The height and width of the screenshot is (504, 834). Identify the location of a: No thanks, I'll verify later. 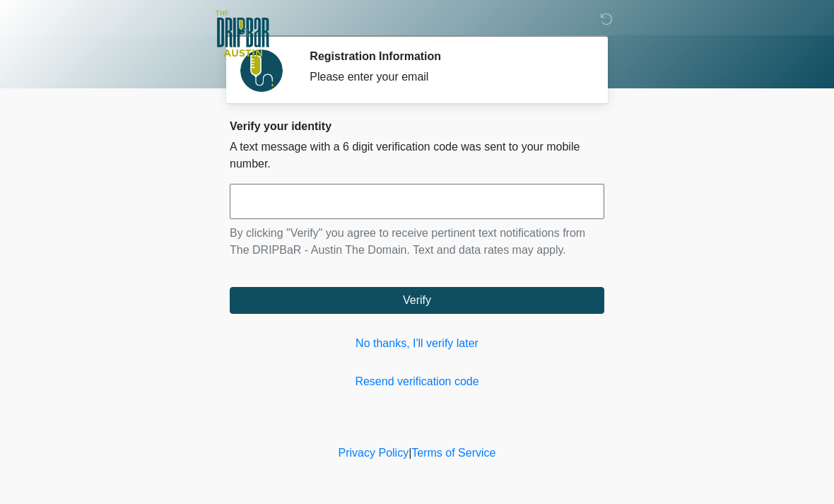
(417, 343).